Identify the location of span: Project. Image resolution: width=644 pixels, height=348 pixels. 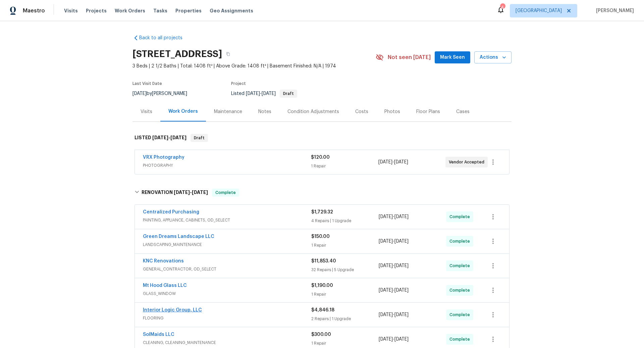
(238, 83).